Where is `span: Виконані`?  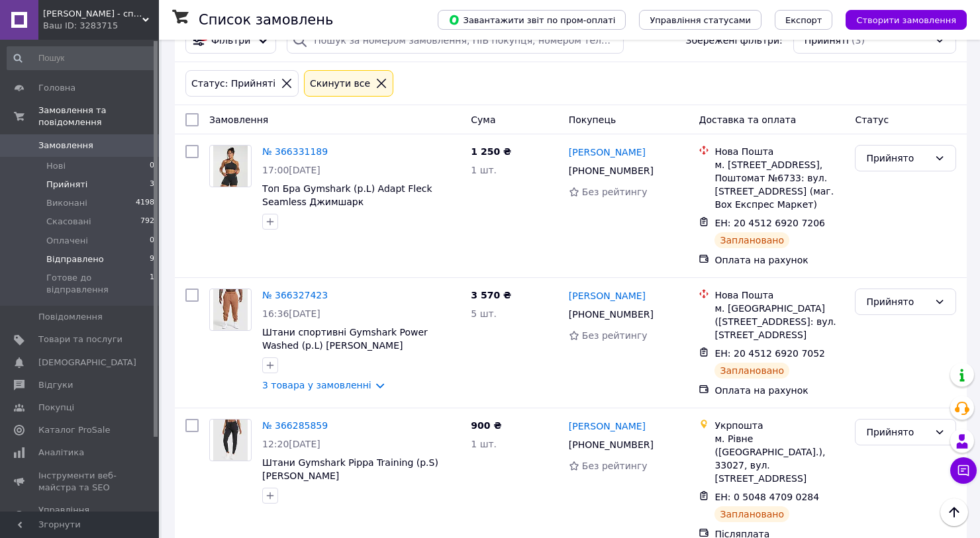
span: Виконані is located at coordinates (67, 203).